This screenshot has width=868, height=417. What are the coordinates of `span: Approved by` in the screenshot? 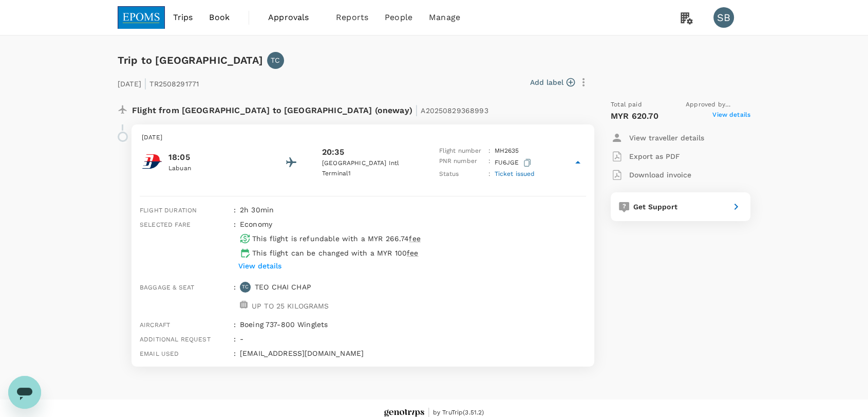 It's located at (718, 105).